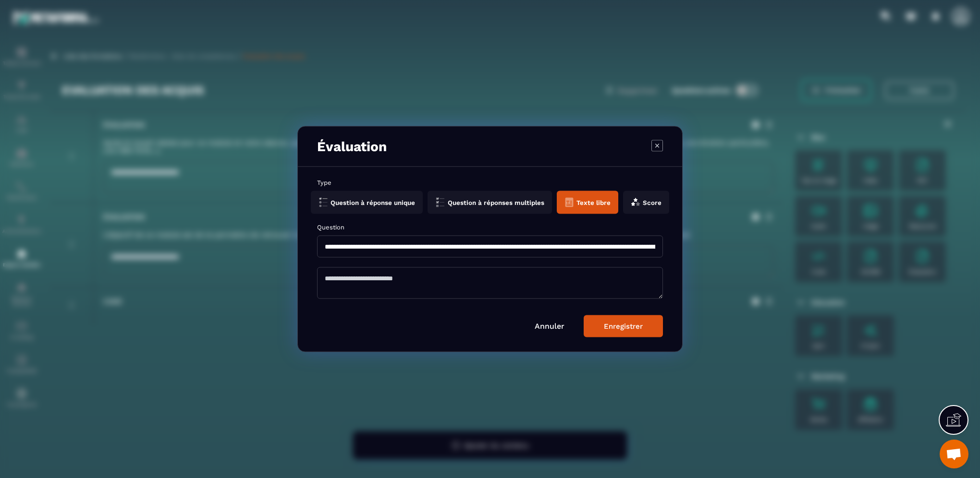  I want to click on h3: Évaluation, so click(352, 146).